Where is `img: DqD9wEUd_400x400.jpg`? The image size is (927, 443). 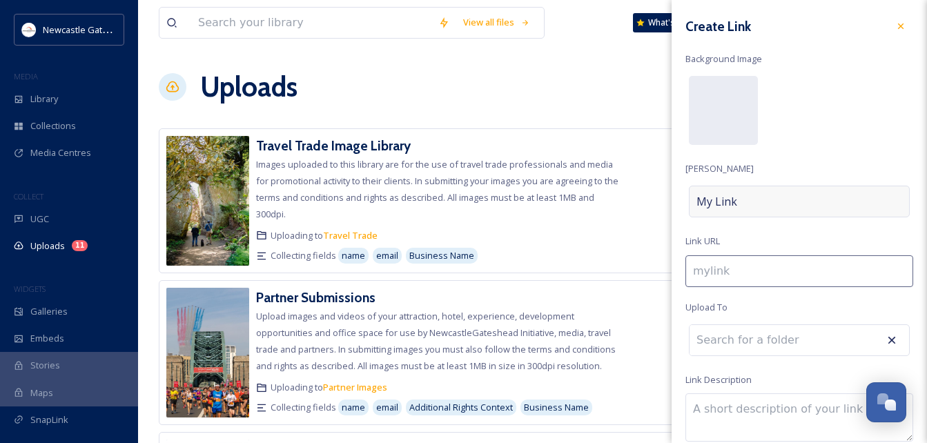 img: DqD9wEUd_400x400.jpg is located at coordinates (29, 30).